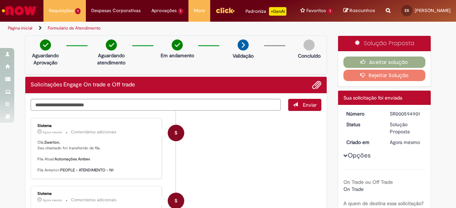 The image size is (456, 208). What do you see at coordinates (199, 11) in the screenshot?
I see `span: More` at bounding box center [199, 11].